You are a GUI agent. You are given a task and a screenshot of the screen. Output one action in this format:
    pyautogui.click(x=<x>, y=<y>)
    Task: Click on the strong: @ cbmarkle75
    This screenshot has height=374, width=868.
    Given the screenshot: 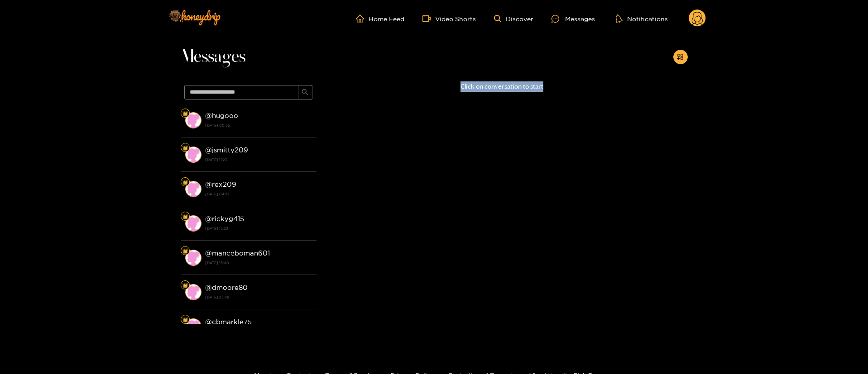 What is the action you would take?
    pyautogui.click(x=228, y=322)
    